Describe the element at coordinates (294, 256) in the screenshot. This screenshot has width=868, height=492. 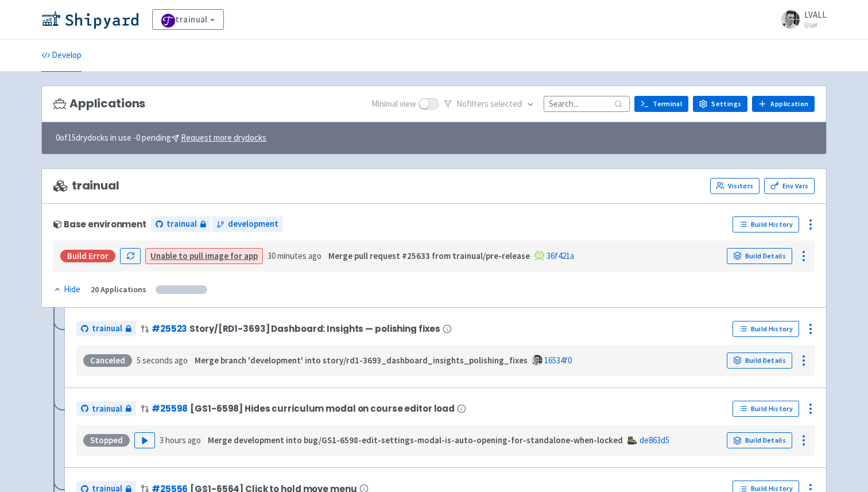
I see `time: 30 minutes ago` at that location.